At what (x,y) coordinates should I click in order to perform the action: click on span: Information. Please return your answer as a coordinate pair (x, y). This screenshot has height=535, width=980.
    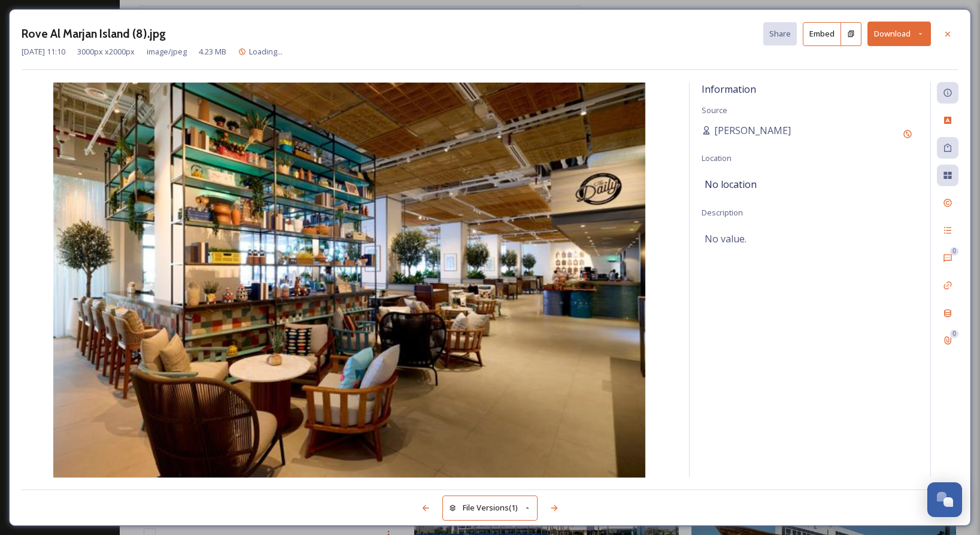
    Looking at the image, I should click on (728, 89).